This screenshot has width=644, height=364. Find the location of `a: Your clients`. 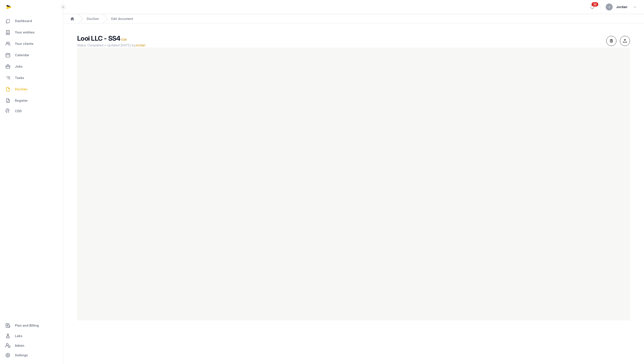

a: Your clients is located at coordinates (31, 44).